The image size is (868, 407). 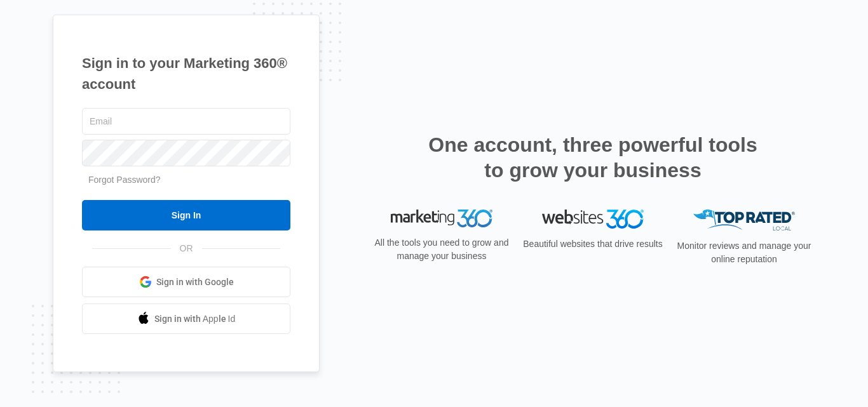 I want to click on img: Top Rated Local, so click(x=744, y=220).